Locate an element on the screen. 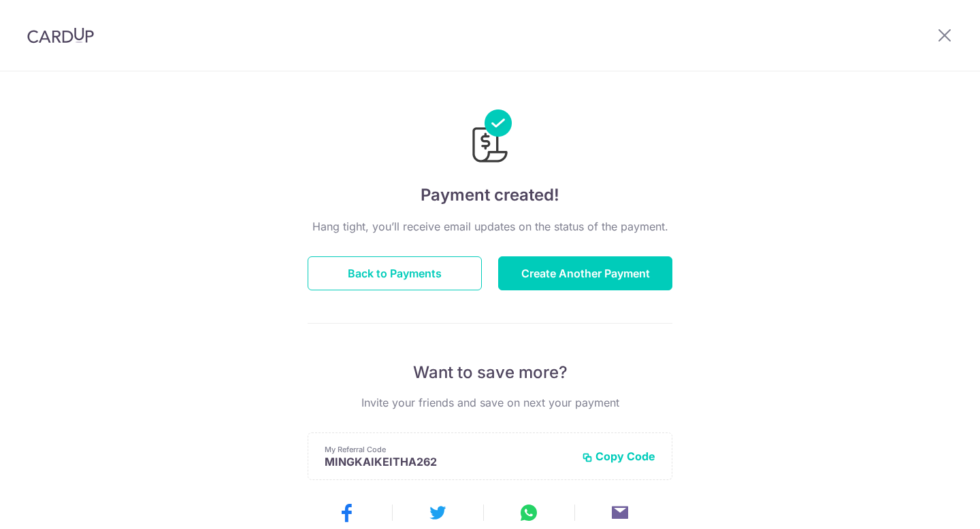 The width and height of the screenshot is (980, 529). button: Back to Payments is located at coordinates (394, 274).